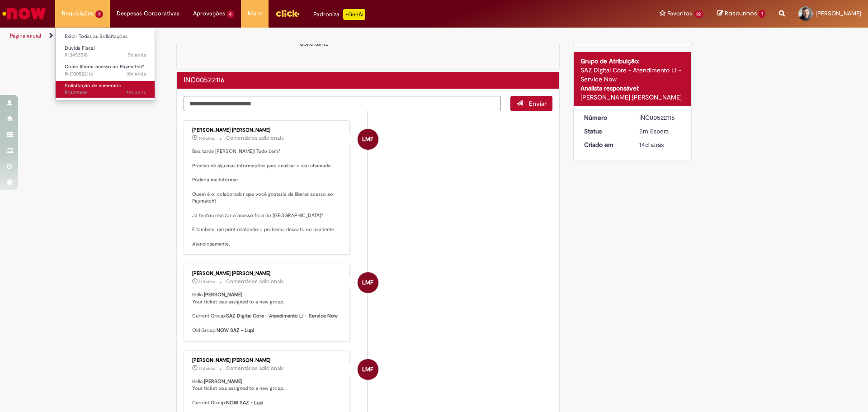  Describe the element at coordinates (78, 14) in the screenshot. I see `span: Requisições` at that location.